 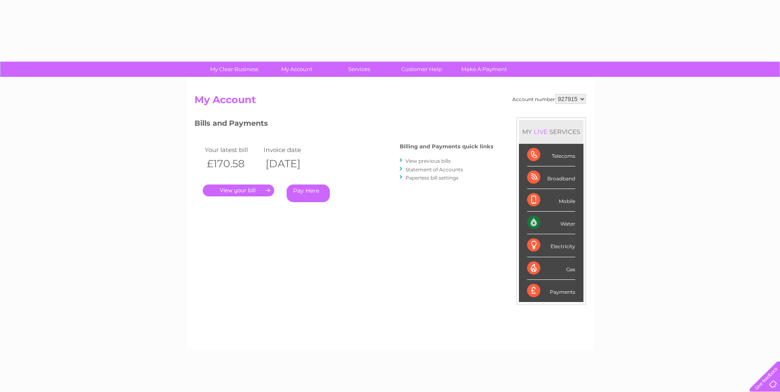 I want to click on td: Your latest bill, so click(x=232, y=150).